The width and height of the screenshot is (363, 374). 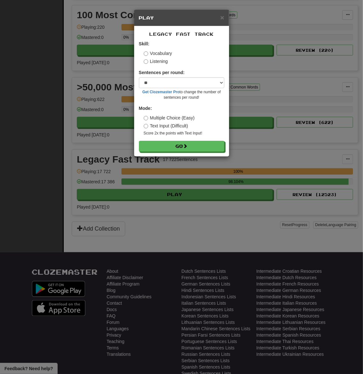 What do you see at coordinates (146, 62) in the screenshot?
I see `input: Listening` at bounding box center [146, 62].